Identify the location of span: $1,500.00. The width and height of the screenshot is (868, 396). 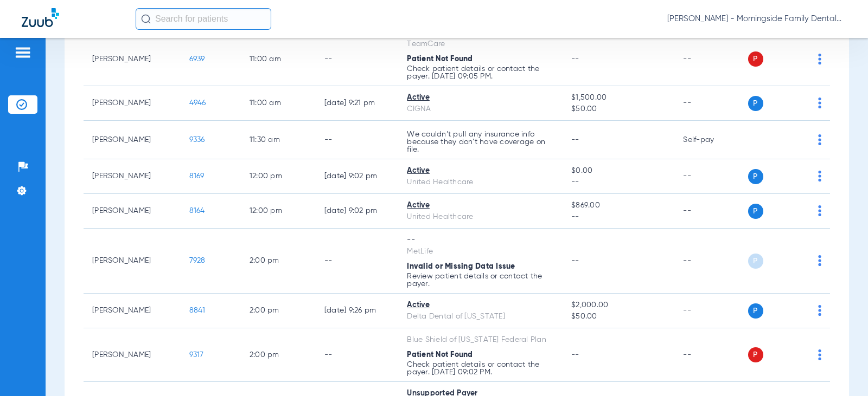
(618, 97).